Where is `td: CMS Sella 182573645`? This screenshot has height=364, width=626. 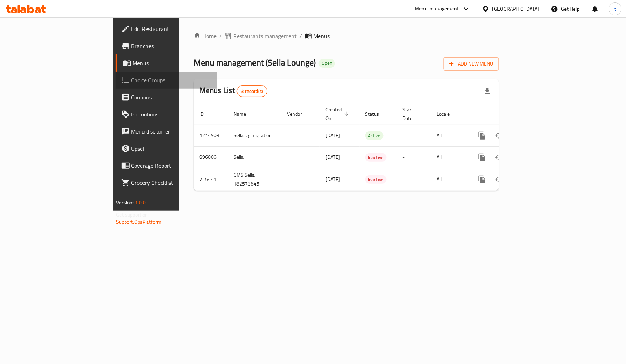
td: CMS Sella 182573645 is located at coordinates (255, 179).